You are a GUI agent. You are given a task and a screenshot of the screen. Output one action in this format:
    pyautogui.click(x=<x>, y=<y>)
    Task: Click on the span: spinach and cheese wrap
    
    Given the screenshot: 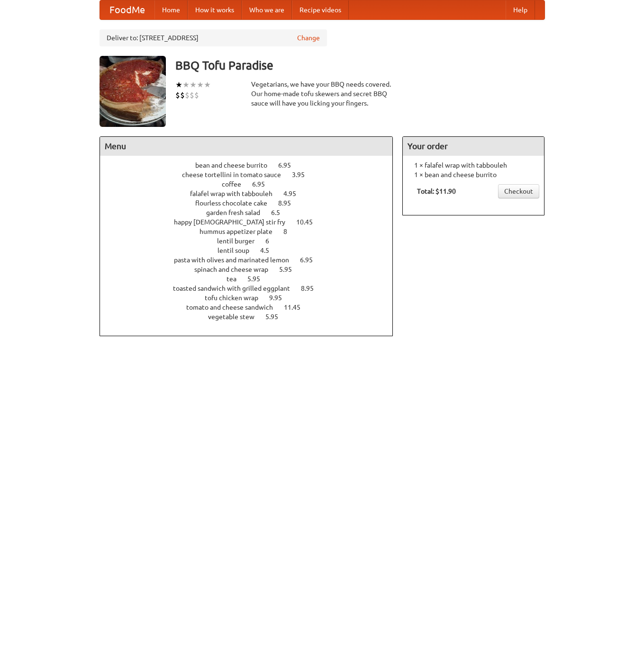 What is the action you would take?
    pyautogui.click(x=236, y=269)
    